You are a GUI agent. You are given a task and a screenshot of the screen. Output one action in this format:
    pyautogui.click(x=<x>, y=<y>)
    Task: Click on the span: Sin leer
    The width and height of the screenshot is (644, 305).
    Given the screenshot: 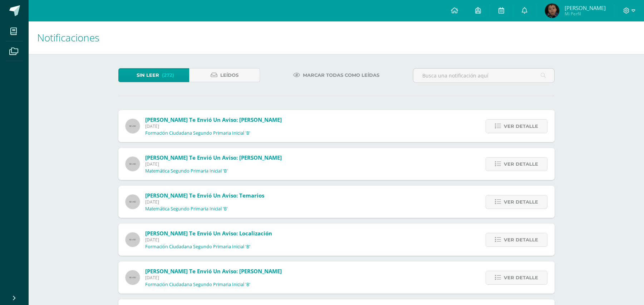 What is the action you would take?
    pyautogui.click(x=148, y=75)
    